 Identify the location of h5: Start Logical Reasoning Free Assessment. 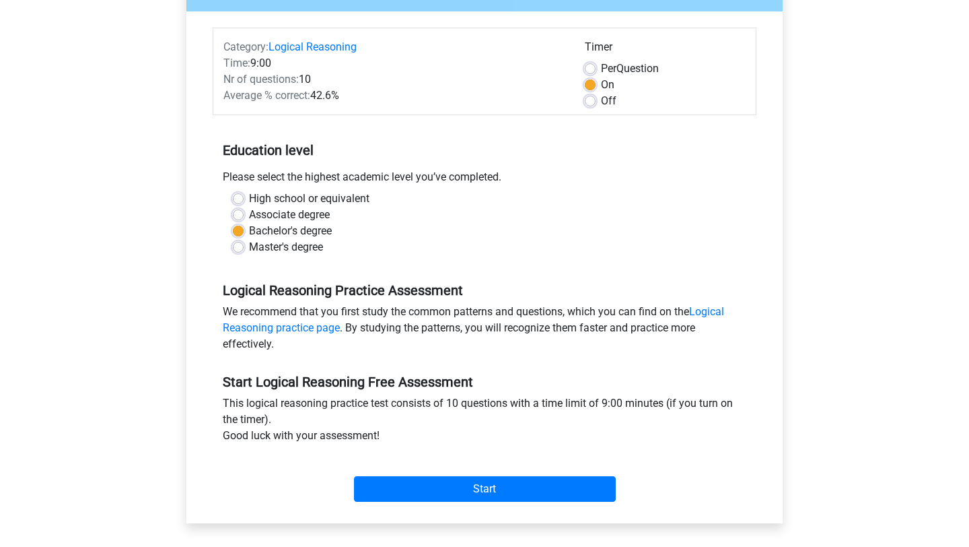
(485, 382).